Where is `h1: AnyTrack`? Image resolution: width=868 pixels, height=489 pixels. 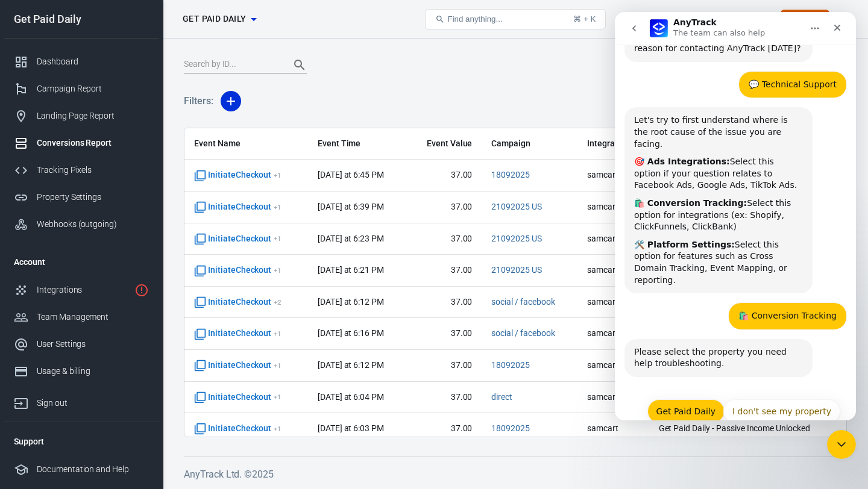 h1: AnyTrack is located at coordinates (80, 10).